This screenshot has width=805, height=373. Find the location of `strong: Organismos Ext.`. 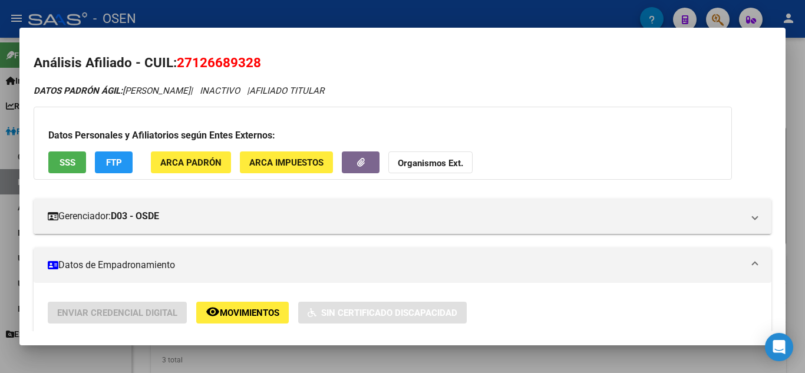

strong: Organismos Ext. is located at coordinates (430, 163).